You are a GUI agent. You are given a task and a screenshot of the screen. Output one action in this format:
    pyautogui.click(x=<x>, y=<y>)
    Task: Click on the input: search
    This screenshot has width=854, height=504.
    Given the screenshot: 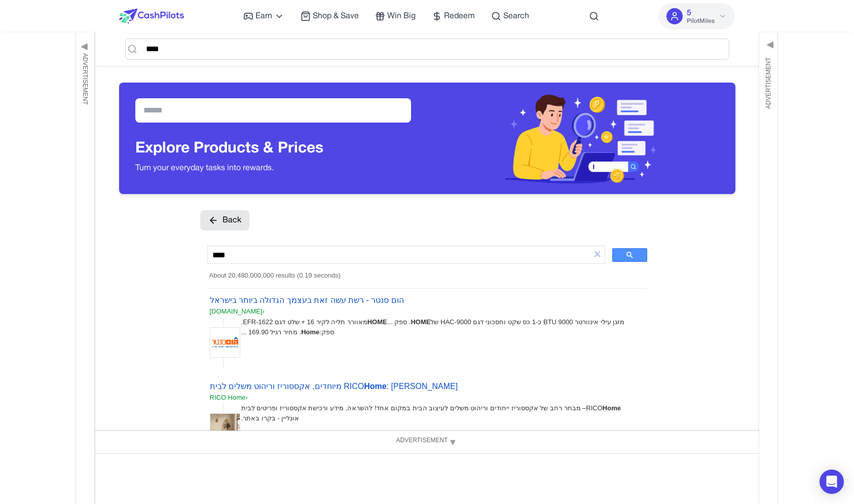 What is the action you would take?
    pyautogui.click(x=399, y=255)
    